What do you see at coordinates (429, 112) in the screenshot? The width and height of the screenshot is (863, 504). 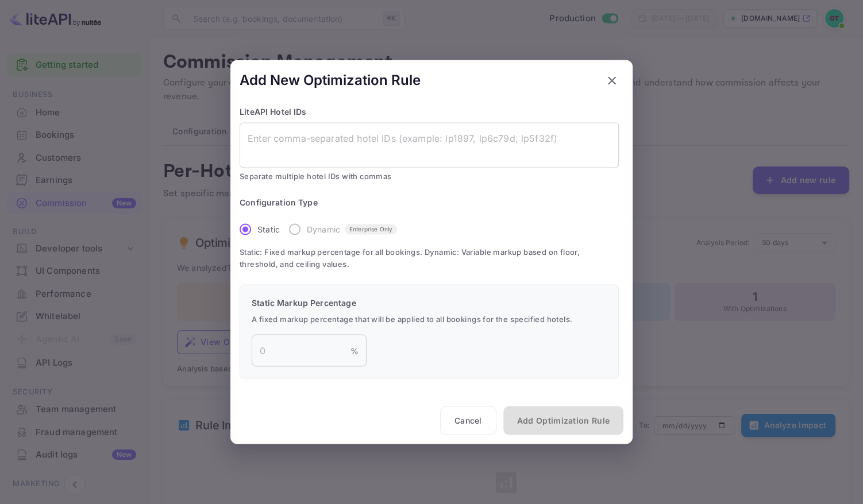 I see `p: LiteAPI Hotel IDs` at bounding box center [429, 112].